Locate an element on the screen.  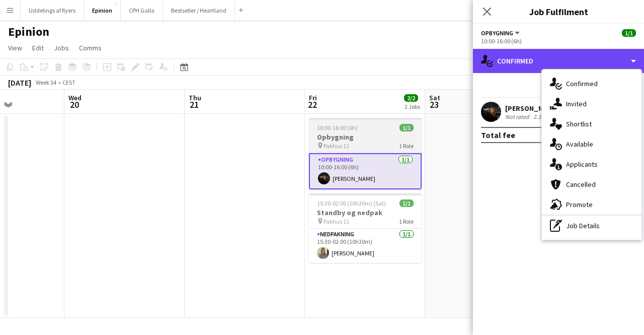
span: Comms is located at coordinates (90, 48).